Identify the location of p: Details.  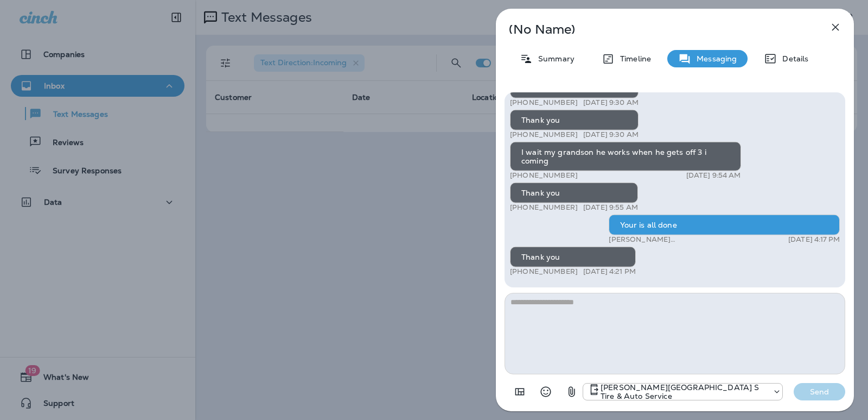
(792, 59).